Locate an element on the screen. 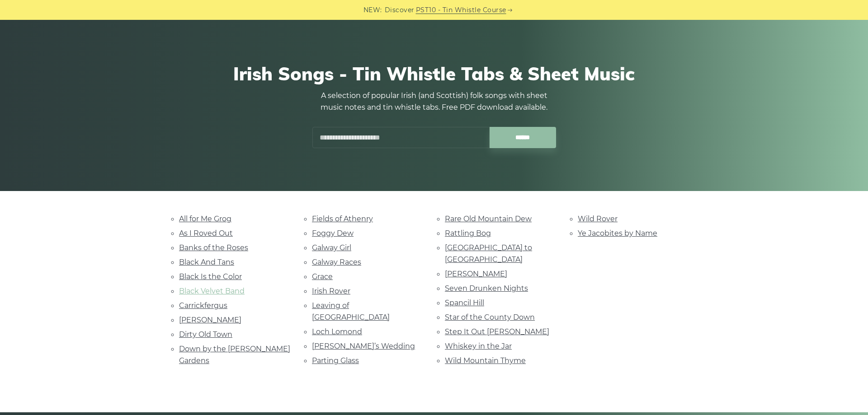 This screenshot has height=415, width=868. a: Black And Tans is located at coordinates (207, 262).